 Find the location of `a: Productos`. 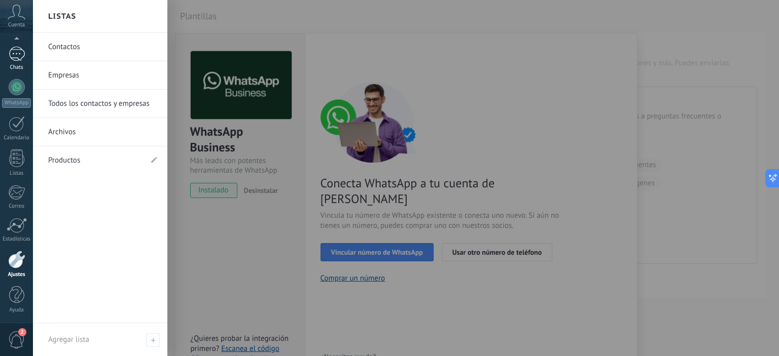

a: Productos is located at coordinates (95, 161).